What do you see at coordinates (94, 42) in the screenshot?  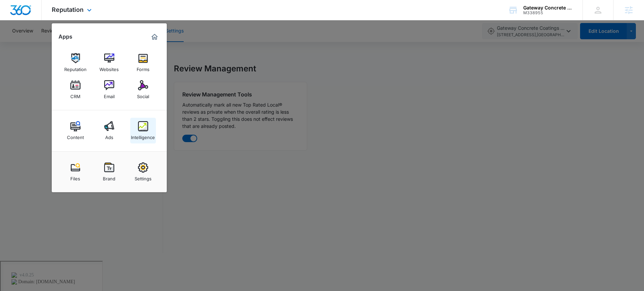 I see `div: Keywords by Traffic` at bounding box center [94, 42].